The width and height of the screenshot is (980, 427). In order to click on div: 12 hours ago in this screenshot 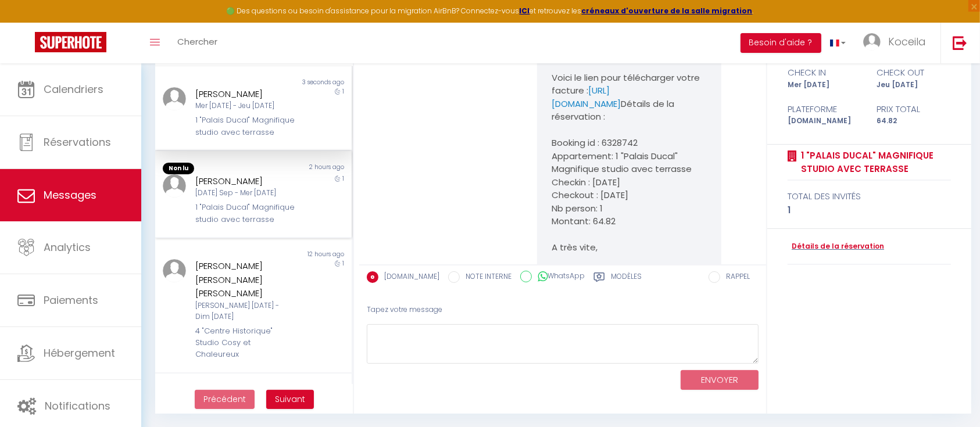, I will do `click(302, 254)`.